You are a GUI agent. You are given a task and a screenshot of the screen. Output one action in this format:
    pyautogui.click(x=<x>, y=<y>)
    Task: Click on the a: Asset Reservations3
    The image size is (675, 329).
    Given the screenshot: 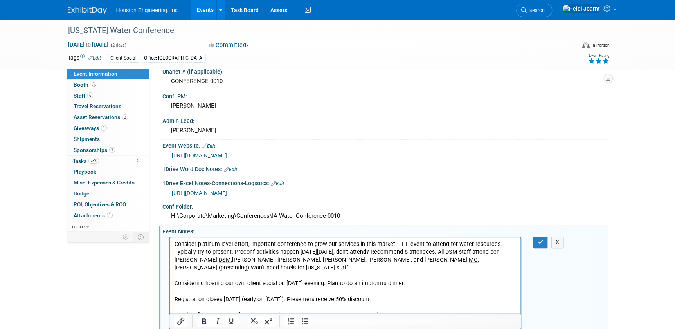 What is the action you would take?
    pyautogui.click(x=108, y=117)
    